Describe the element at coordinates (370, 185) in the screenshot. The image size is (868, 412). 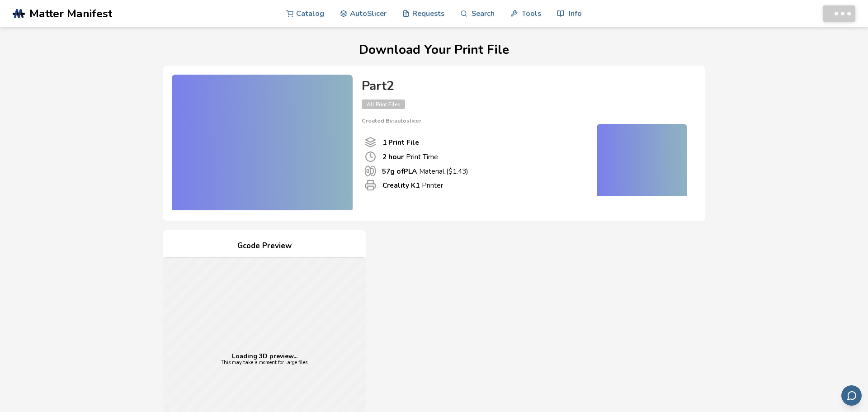
I see `span: Printer` at that location.